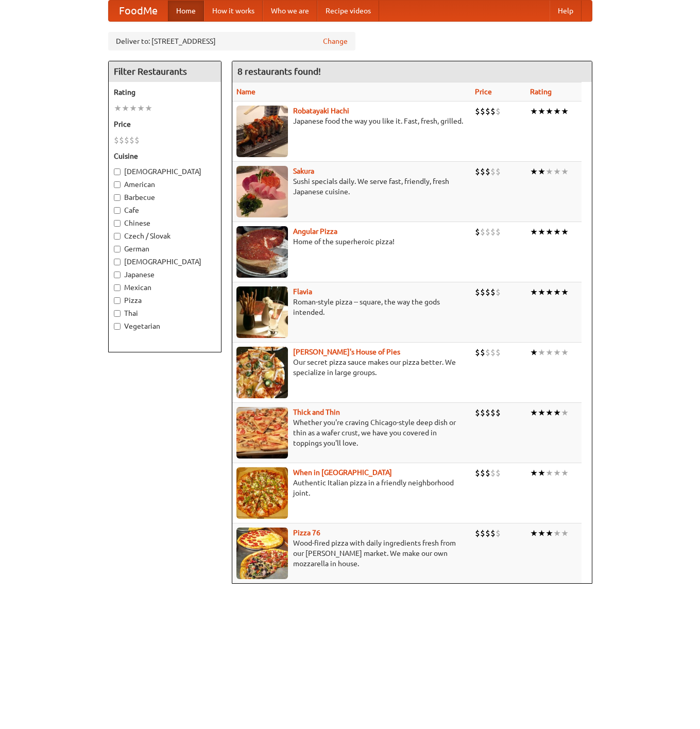 This screenshot has height=729, width=700. Describe the element at coordinates (165, 210) in the screenshot. I see `label: Cafe` at that location.